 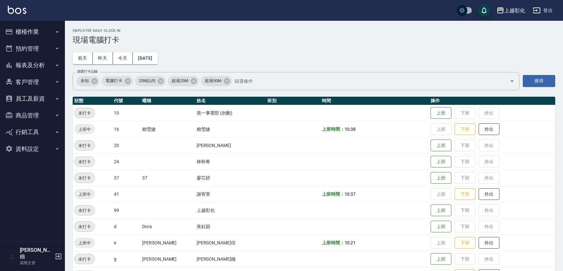 I want to click on th: 暱稱, so click(x=168, y=101).